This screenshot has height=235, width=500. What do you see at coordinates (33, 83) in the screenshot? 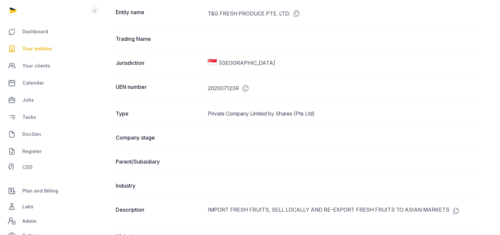
I see `span: Calendar` at bounding box center [33, 83].